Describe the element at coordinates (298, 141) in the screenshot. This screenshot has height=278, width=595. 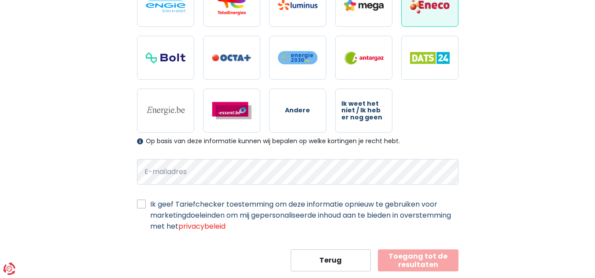
I see `div: Op basis van deze informatie kunnen wij bepalen op welke kortingen je recht hebt.` at that location.